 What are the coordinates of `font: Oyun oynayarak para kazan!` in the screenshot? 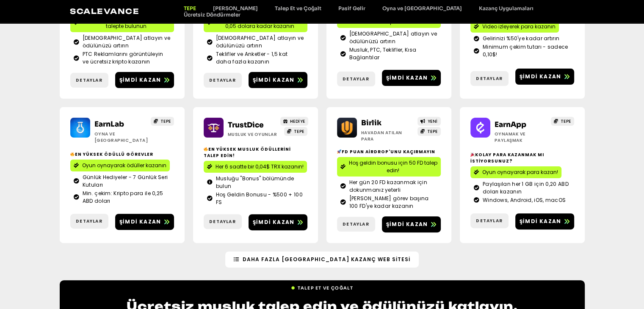 It's located at (520, 172).